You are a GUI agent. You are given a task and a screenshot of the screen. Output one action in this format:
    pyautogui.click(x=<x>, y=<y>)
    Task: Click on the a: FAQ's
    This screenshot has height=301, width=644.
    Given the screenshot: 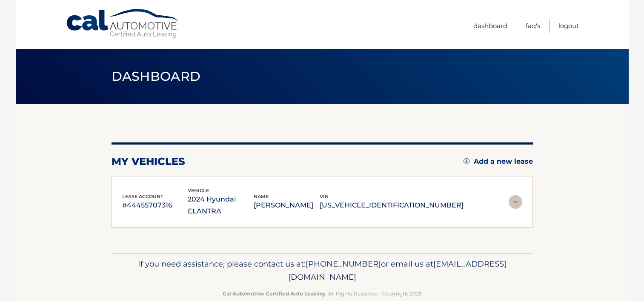 What is the action you would take?
    pyautogui.click(x=534, y=25)
    